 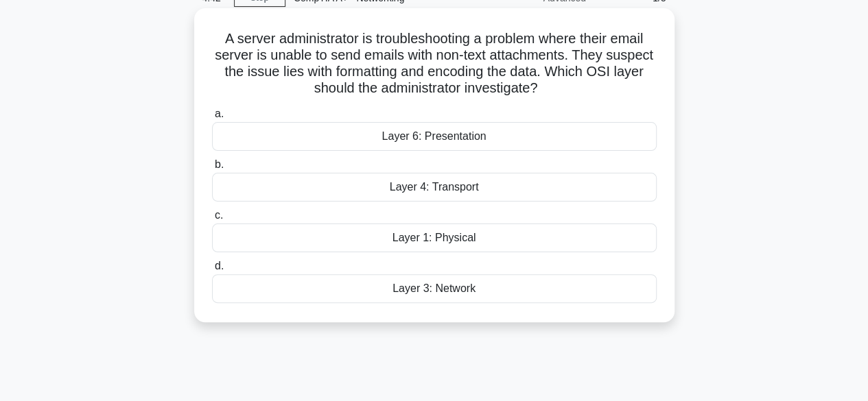 What do you see at coordinates (434, 137) in the screenshot?
I see `div: Layer 6: Presentation` at bounding box center [434, 137].